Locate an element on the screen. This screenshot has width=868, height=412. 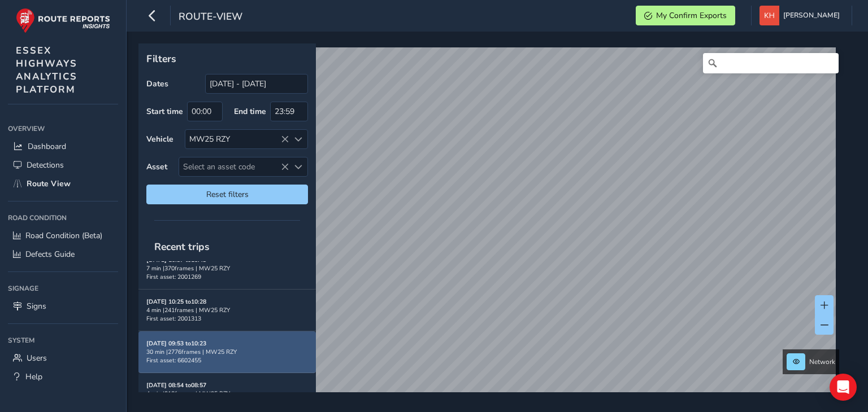
label: Start time is located at coordinates (164, 111).